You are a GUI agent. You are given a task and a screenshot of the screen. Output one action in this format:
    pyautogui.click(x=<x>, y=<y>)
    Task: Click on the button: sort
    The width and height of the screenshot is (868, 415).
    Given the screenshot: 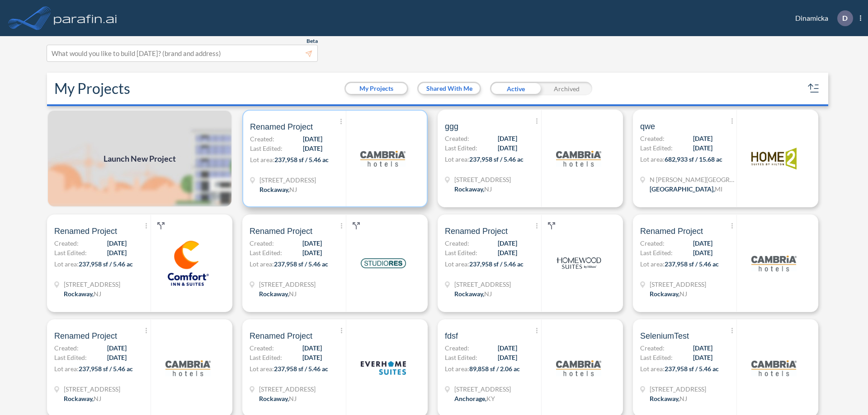 What is the action you would take?
    pyautogui.click(x=814, y=88)
    